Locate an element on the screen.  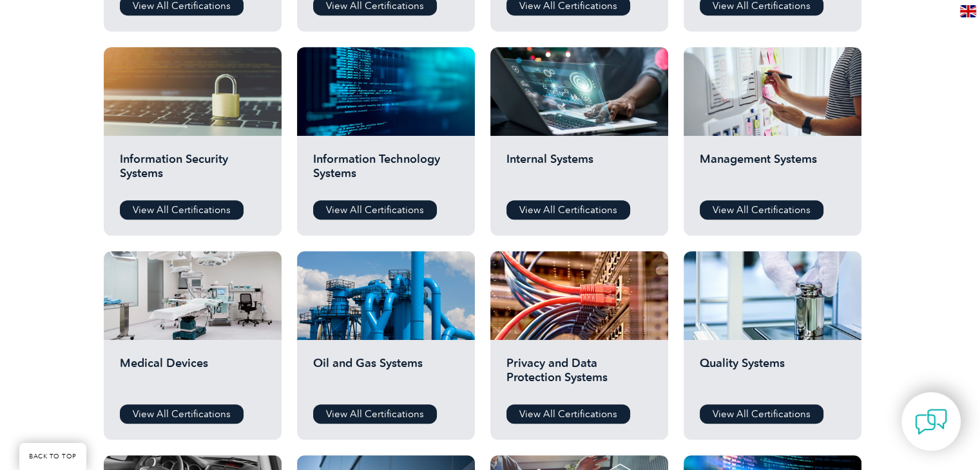
a: BACK TO TOP is located at coordinates (53, 456).